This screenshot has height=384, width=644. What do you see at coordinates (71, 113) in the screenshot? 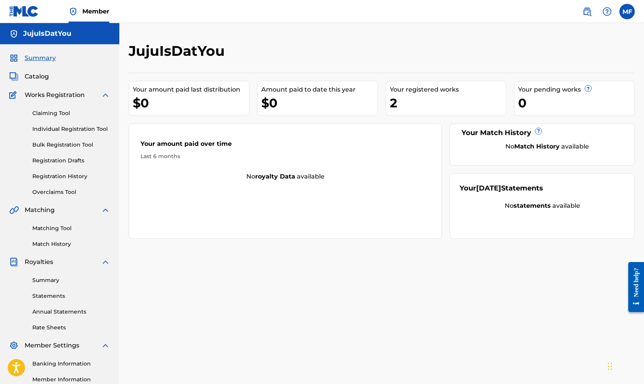
I see `a: Claiming Tool` at bounding box center [71, 113].